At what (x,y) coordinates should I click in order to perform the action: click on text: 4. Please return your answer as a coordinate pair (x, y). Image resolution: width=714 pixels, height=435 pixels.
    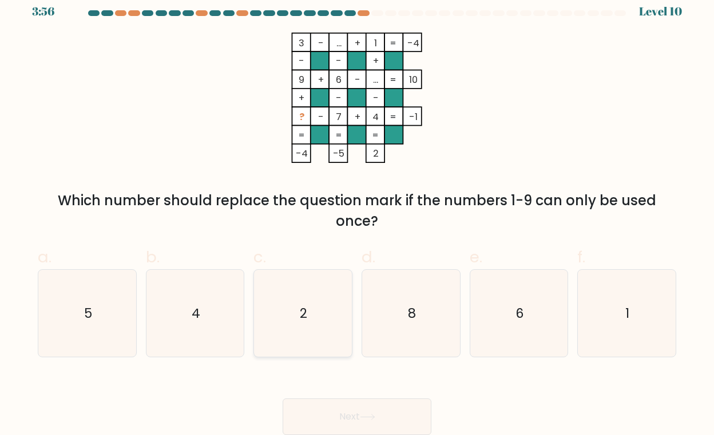
    Looking at the image, I should click on (196, 314).